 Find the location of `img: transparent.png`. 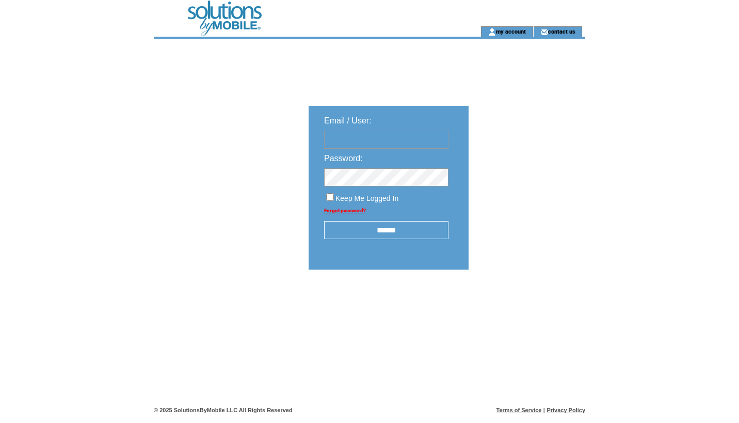

img: transparent.png is located at coordinates (524, 301).